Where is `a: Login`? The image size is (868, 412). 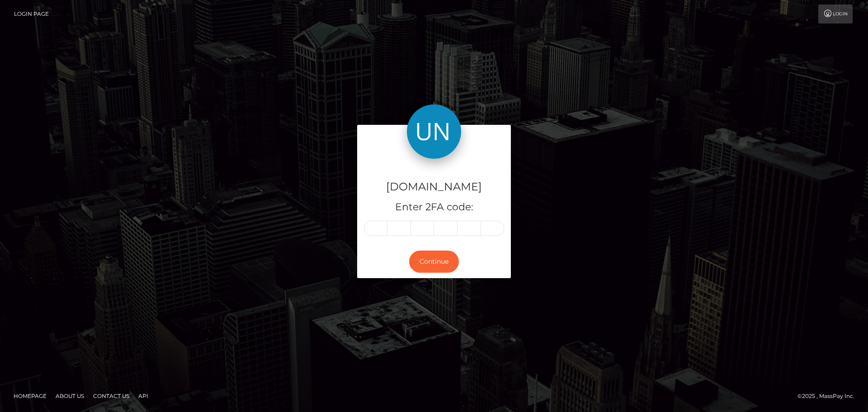
a: Login is located at coordinates (835, 14).